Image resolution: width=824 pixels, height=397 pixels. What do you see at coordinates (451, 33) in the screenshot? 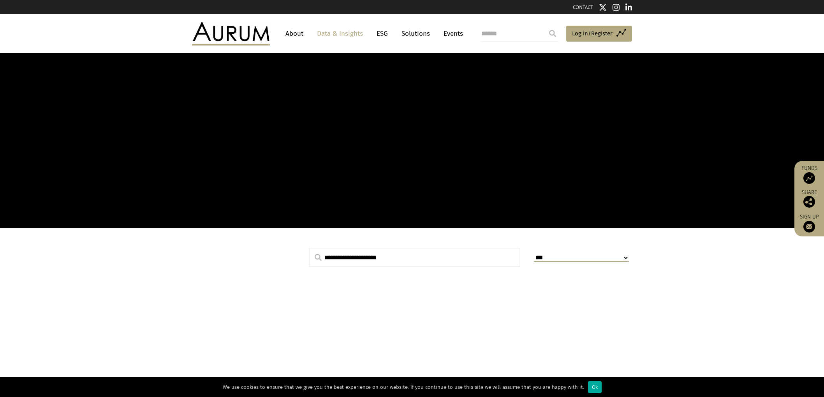
I see `a: Events` at bounding box center [451, 33].